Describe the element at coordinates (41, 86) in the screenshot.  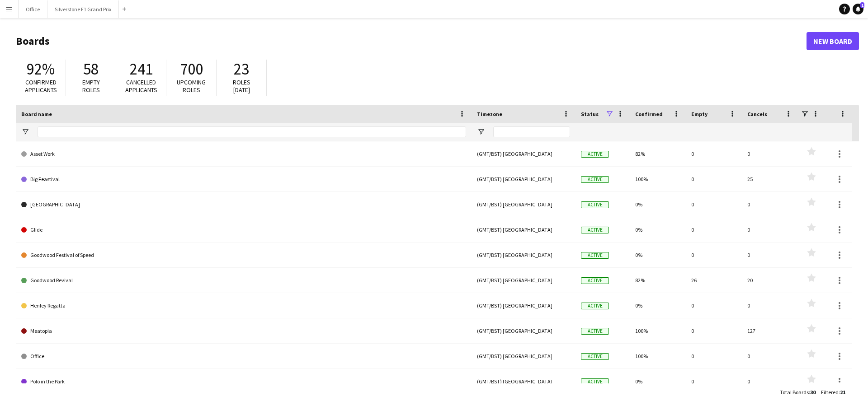
I see `span: Confirmed applicants` at that location.